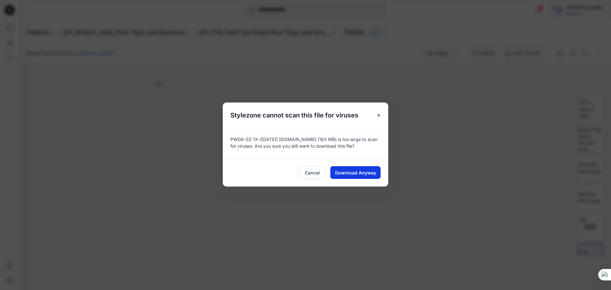 This screenshot has width=611, height=290. Describe the element at coordinates (294, 115) in the screenshot. I see `h5: Stylezone cannot scan this file for viruses` at that location.